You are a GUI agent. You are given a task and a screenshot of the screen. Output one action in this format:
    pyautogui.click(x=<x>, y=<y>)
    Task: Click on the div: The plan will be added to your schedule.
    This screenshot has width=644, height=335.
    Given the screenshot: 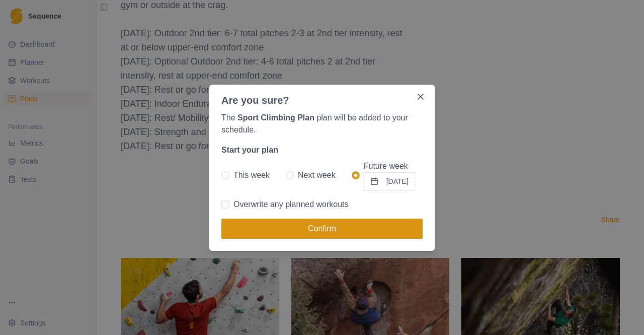 What is the action you would take?
    pyautogui.click(x=322, y=179)
    